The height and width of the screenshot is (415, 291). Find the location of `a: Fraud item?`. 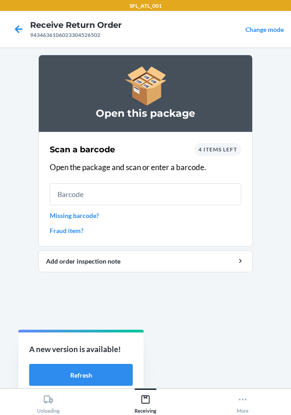

a: Fraud item? is located at coordinates (146, 231).